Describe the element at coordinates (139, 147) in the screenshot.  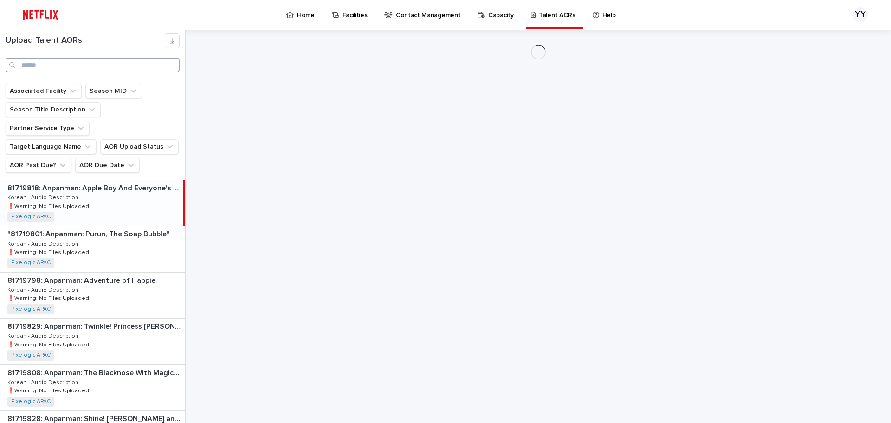
I see `button: AOR Upload Status` at that location.